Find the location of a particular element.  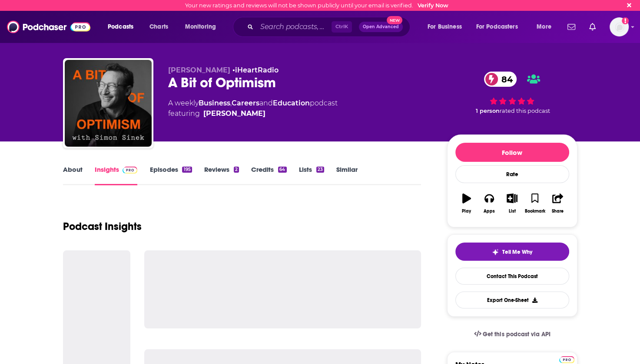

span: rated this podcast is located at coordinates (525, 111).